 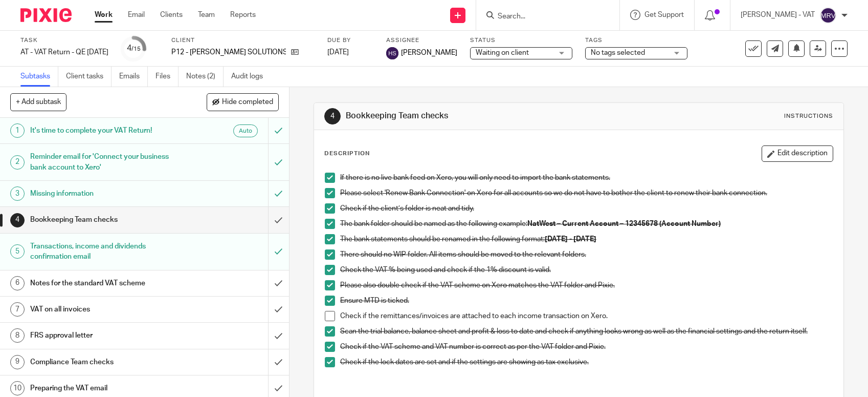 What do you see at coordinates (422, 41) in the screenshot?
I see `label: Assignee` at bounding box center [422, 41].